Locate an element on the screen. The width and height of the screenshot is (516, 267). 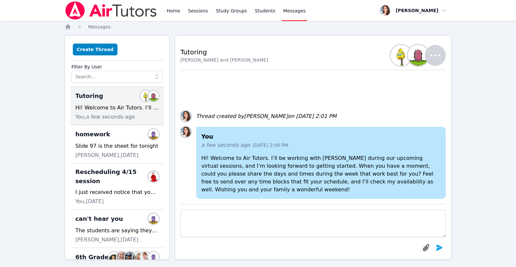
span: can't hear you is located at coordinates (99, 219).